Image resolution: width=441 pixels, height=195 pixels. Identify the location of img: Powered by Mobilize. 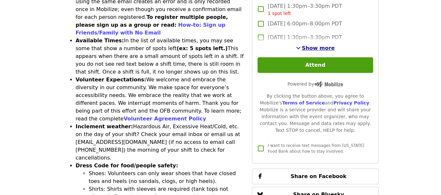
(328, 84).